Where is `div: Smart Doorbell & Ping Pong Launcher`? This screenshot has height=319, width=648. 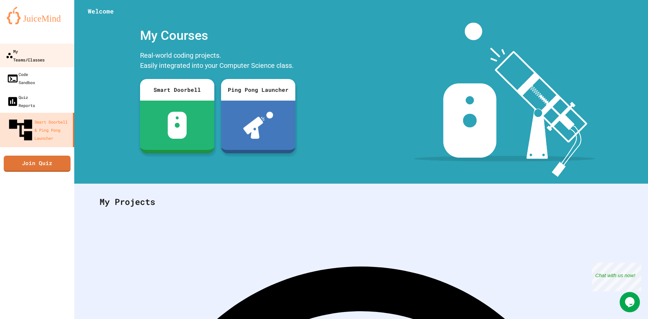 div: Smart Doorbell & Ping Pong Launcher is located at coordinates (38, 130).